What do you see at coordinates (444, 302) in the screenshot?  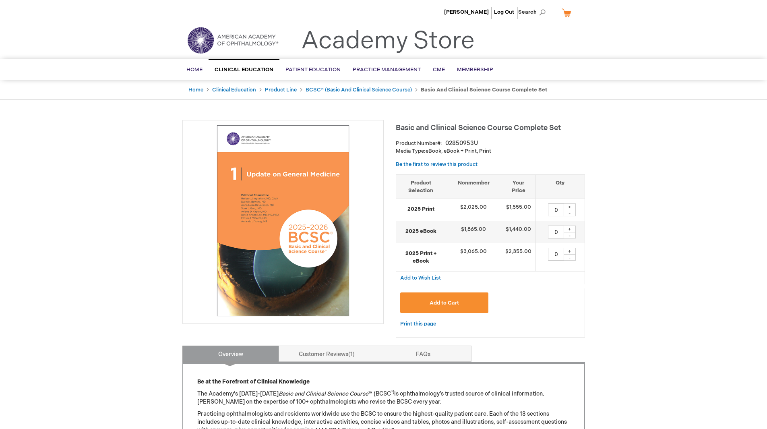 I see `button: Add to Cart` at bounding box center [444, 302].